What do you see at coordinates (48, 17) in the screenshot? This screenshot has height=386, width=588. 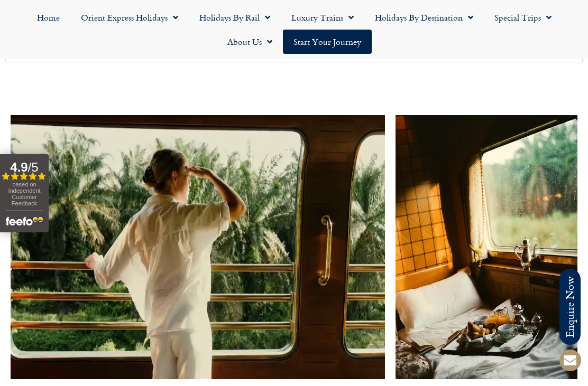 I see `a: Home` at bounding box center [48, 17].